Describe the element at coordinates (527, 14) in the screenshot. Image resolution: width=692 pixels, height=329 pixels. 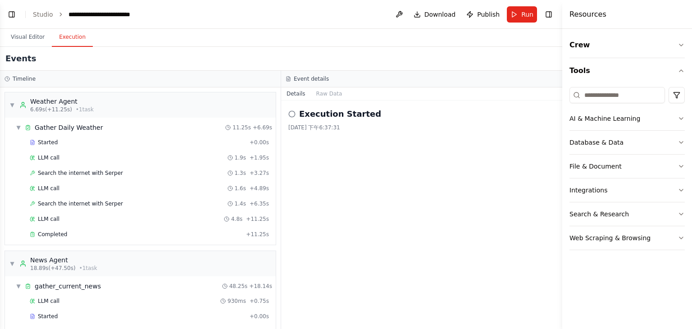
I see `span: Run` at that location.